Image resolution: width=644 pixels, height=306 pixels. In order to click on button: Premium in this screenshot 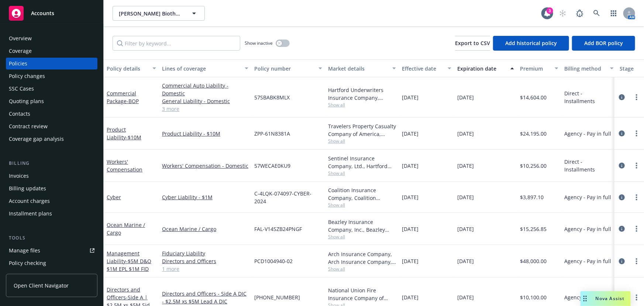, I will do `click(539, 69)`.